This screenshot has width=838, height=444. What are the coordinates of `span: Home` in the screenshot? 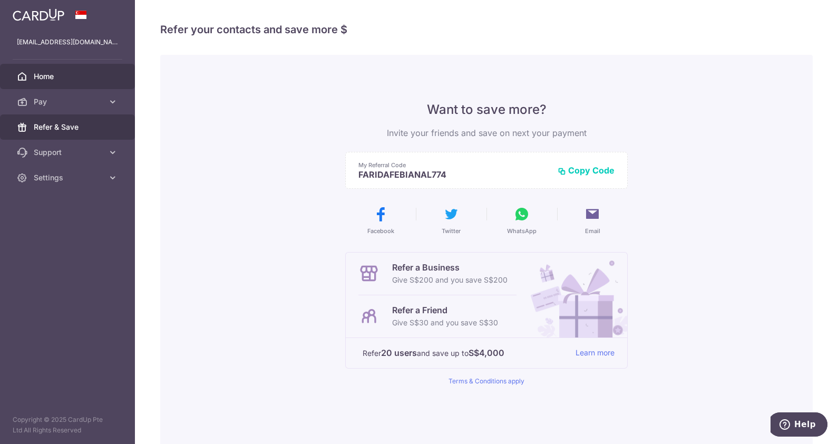 It's located at (69, 76).